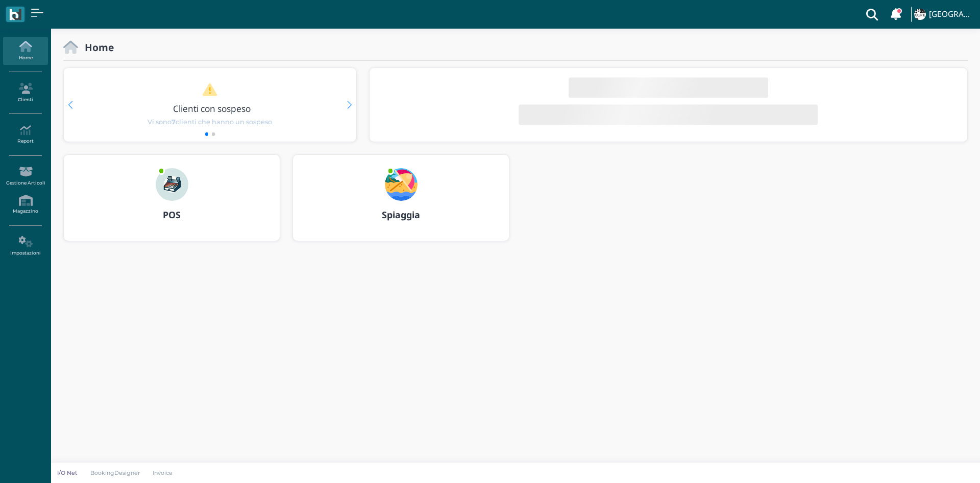 The height and width of the screenshot is (483, 980). I want to click on a: Gestione Articoli, so click(25, 176).